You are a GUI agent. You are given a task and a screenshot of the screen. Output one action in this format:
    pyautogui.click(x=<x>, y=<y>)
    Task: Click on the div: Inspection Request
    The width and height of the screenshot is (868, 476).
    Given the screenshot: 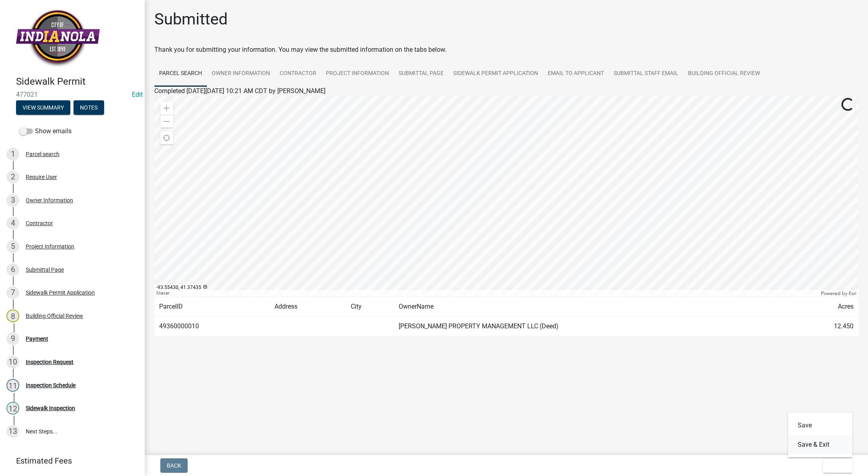 What is the action you would take?
    pyautogui.click(x=50, y=362)
    